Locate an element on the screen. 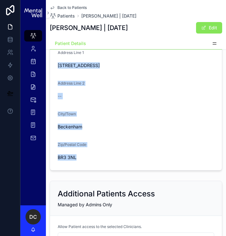 Image resolution: width=226 pixels, height=236 pixels. span: Back to Patients is located at coordinates (72, 8).